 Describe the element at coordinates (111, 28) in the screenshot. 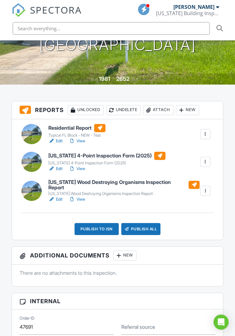

I see `input: Search everything...` at that location.